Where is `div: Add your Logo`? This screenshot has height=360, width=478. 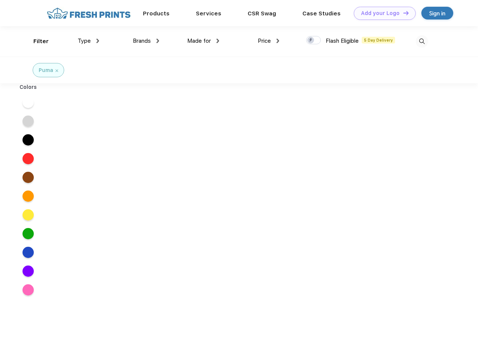
div: Add your Logo is located at coordinates (380, 13).